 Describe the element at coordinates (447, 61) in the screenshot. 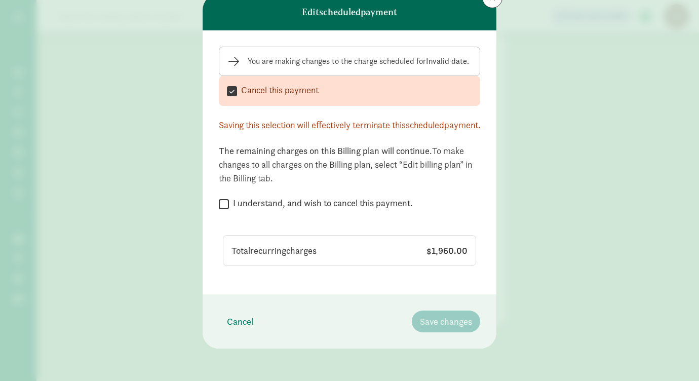

I see `strong: Invalid date.` at that location.